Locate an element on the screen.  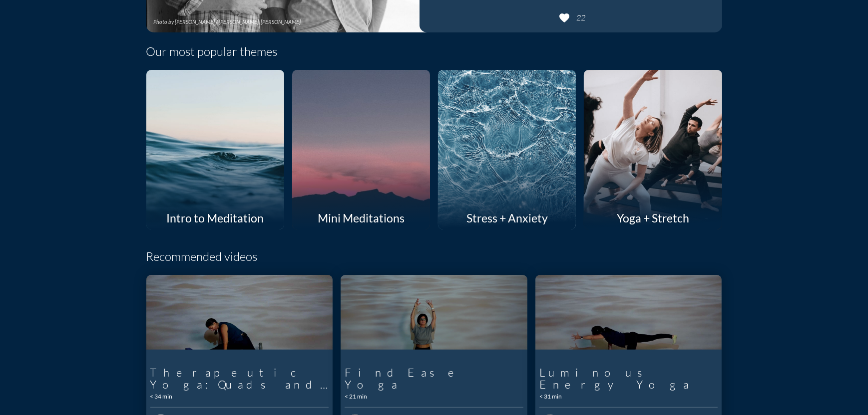
div: 22 is located at coordinates (579, 17).